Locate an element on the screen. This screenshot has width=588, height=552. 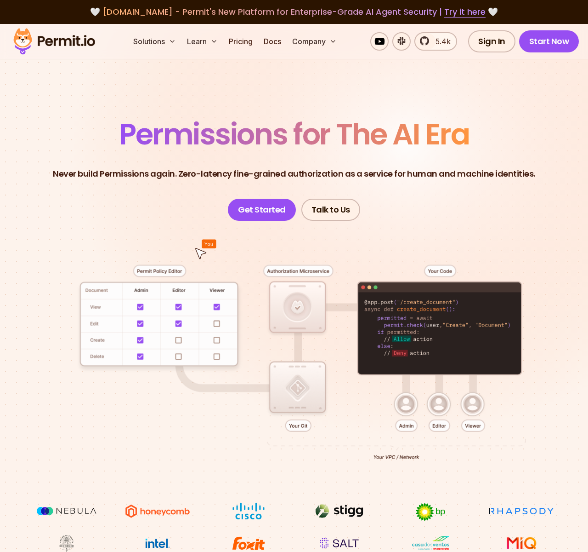
img: Intel is located at coordinates (158, 543).